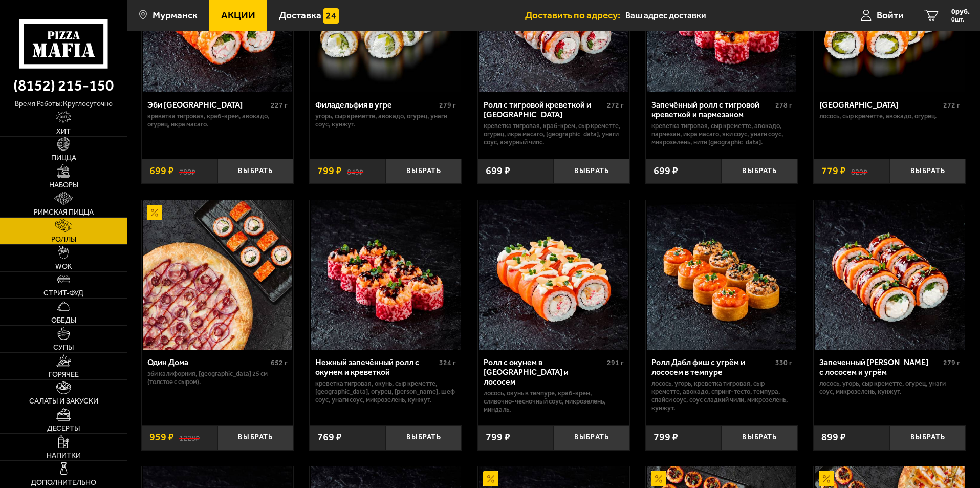 The width and height of the screenshot is (980, 488). Describe the element at coordinates (330, 437) in the screenshot. I see `span: 769 ₽` at that location.